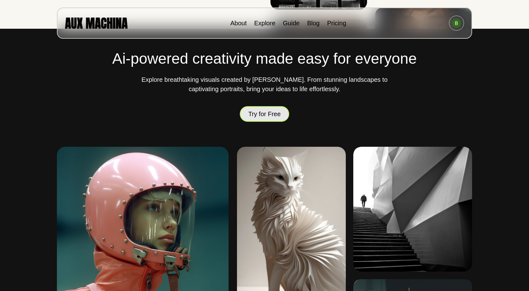 The width and height of the screenshot is (529, 291). What do you see at coordinates (265, 23) in the screenshot?
I see `a: Explore` at bounding box center [265, 23].